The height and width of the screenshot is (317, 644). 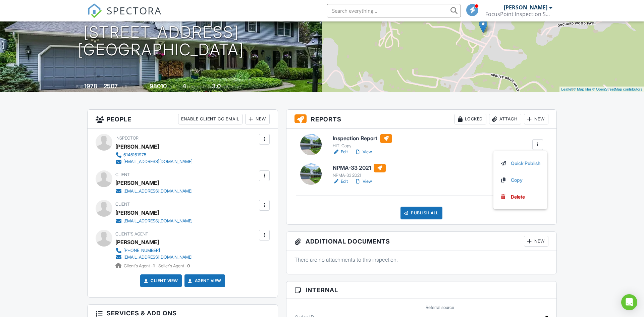 What do you see at coordinates (359, 171) in the screenshot?
I see `a: NPMA-33 2021 NPMA-33 2021` at bounding box center [359, 171].